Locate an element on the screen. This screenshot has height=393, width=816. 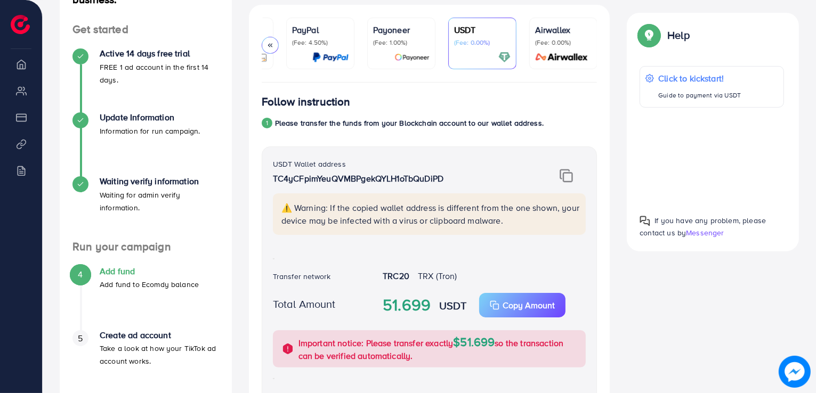
img: img is located at coordinates (566, 176).